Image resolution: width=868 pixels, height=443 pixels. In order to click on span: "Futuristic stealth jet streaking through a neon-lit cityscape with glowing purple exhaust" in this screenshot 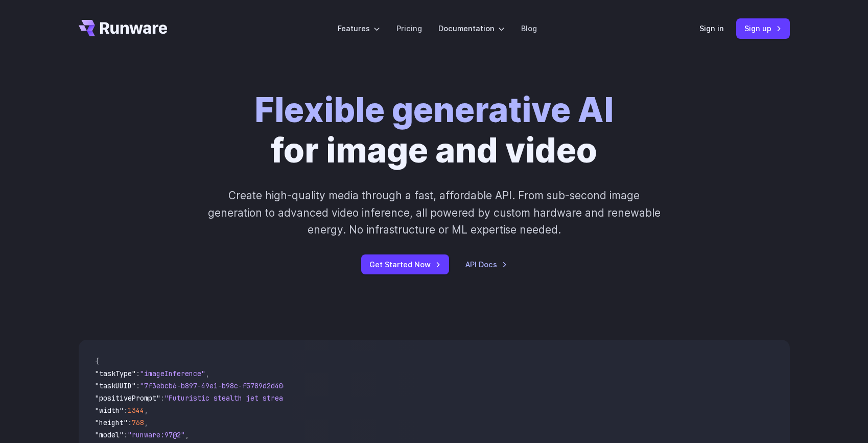, I will do `click(350, 398)`.